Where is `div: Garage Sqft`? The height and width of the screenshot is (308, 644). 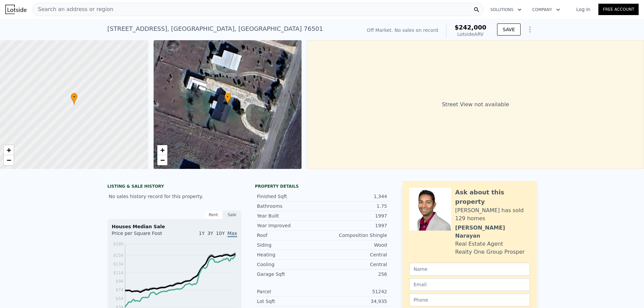 div: Garage Sqft is located at coordinates (290, 274).